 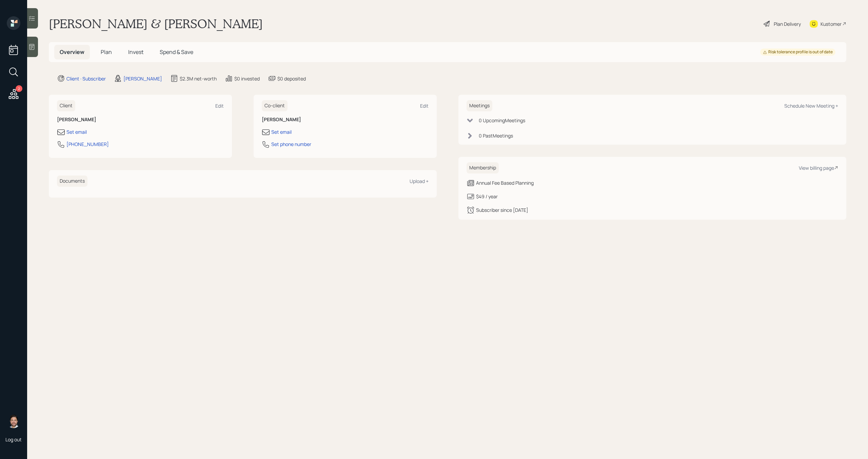 What do you see at coordinates (291, 144) in the screenshot?
I see `div: Set phone number` at bounding box center [291, 144].